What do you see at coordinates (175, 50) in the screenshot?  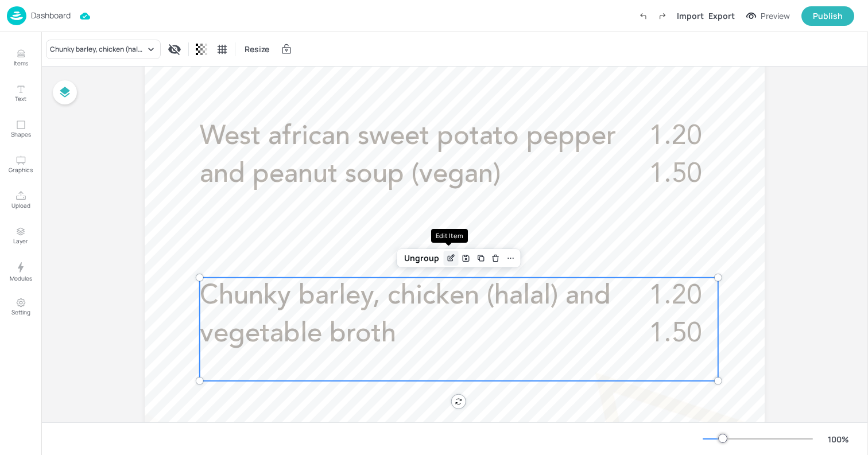 I see `div: Display condition` at bounding box center [175, 50].